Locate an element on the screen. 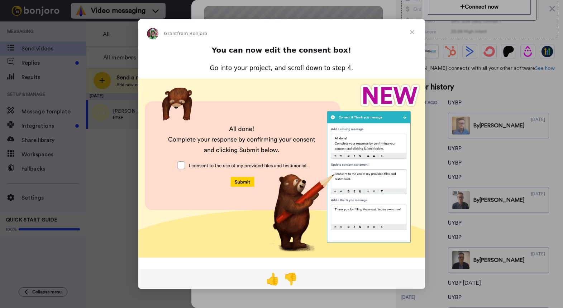  span: thumbs up reaction is located at coordinates (272, 279).